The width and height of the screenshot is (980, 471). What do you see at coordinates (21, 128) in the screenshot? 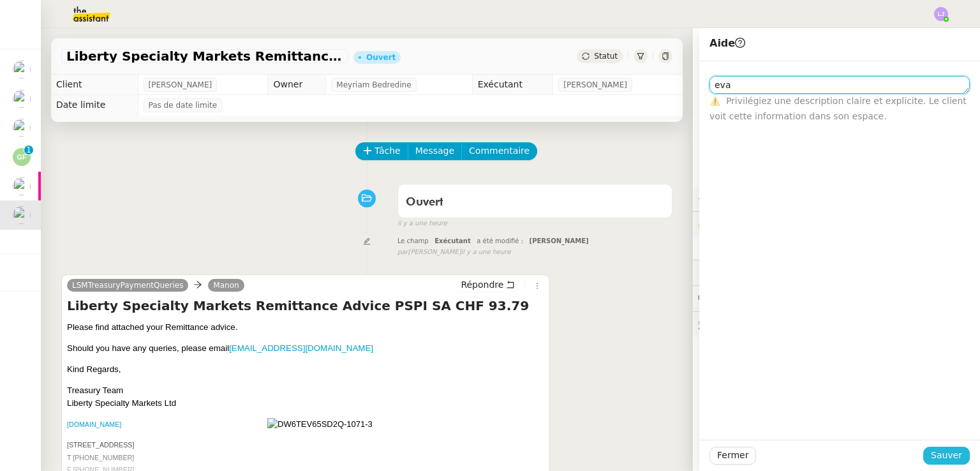
I see `img: users%2FdS3TwVPiVog4zK0OQxpSjyo9KZX2%2Favatar%2F81c868b6-1695-4cd6-a9a7-0559464adfbc` at bounding box center [21, 128].